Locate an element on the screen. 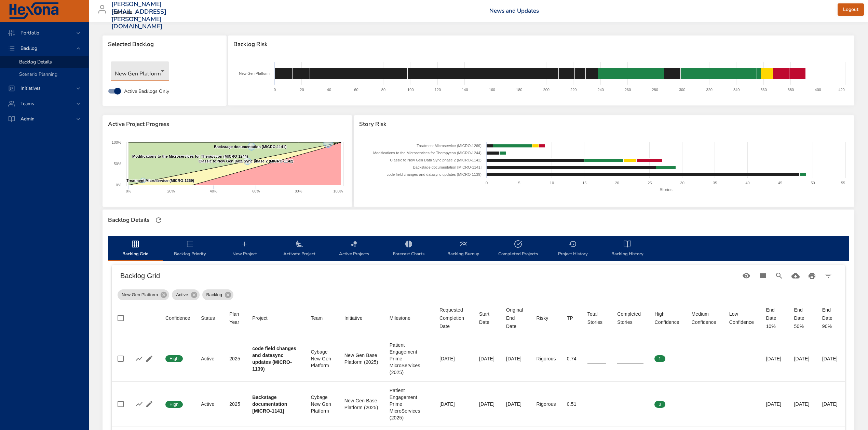 This screenshot has width=868, height=430. span: Backlog Burnup is located at coordinates (464, 249).